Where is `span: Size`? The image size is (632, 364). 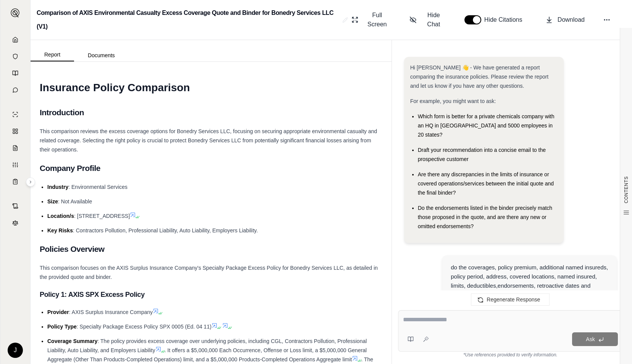
span: Size is located at coordinates (53, 201).